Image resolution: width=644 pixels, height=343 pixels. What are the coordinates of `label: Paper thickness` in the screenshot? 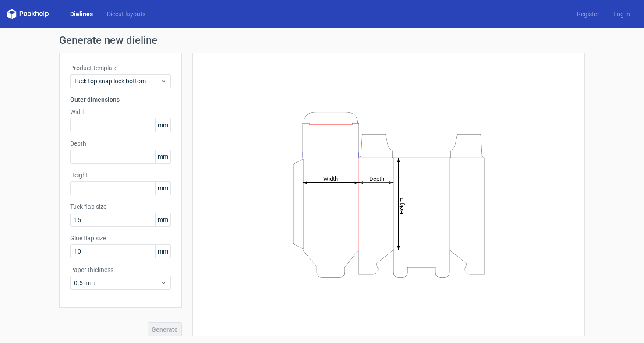 It's located at (120, 269).